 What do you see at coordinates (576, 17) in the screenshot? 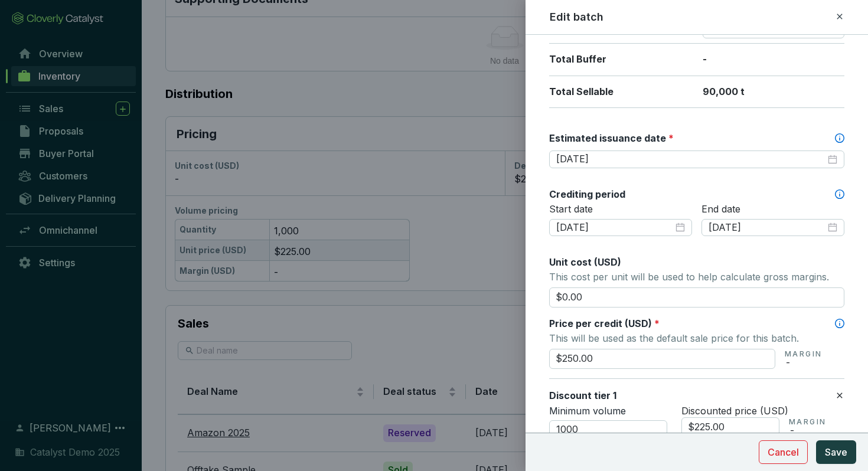
I see `h2: Edit batch` at bounding box center [576, 17].